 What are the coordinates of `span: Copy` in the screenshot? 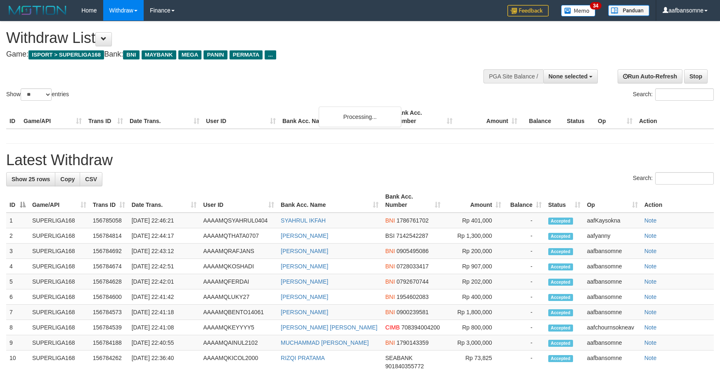 It's located at (67, 179).